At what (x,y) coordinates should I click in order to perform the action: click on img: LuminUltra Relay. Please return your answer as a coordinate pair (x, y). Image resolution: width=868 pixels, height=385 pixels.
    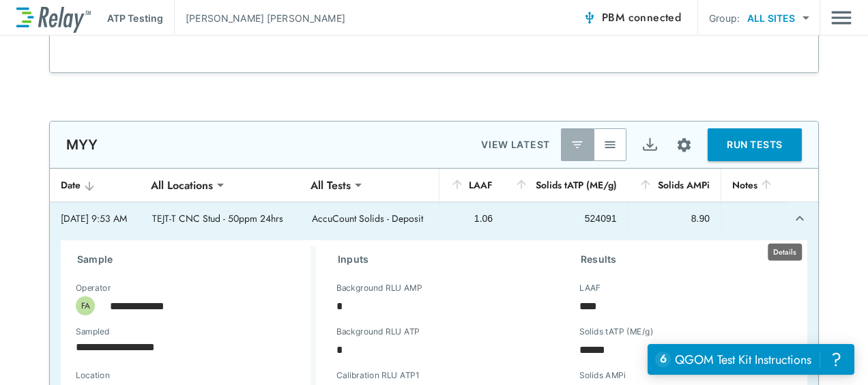
    Looking at the image, I should click on (54, 18).